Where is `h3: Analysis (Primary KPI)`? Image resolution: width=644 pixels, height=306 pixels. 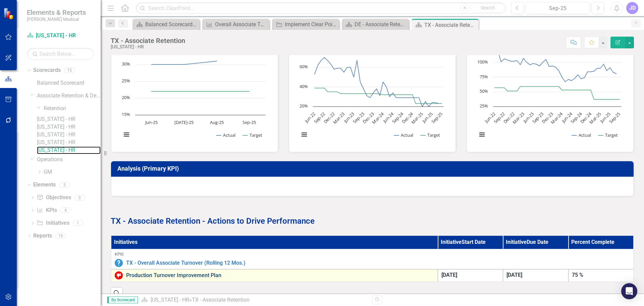
h3: Analysis (Primary KPI) is located at coordinates (374, 169).